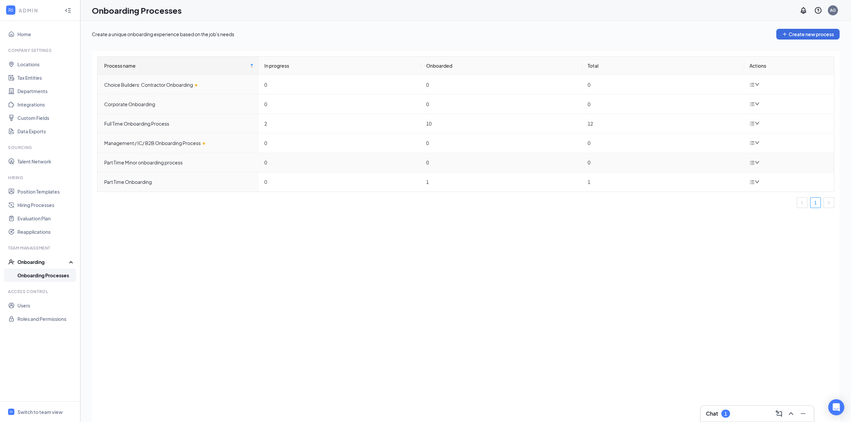 Image resolution: width=851 pixels, height=422 pixels. Describe the element at coordinates (818, 10) in the screenshot. I see `svg: QuestionInfo` at that location.